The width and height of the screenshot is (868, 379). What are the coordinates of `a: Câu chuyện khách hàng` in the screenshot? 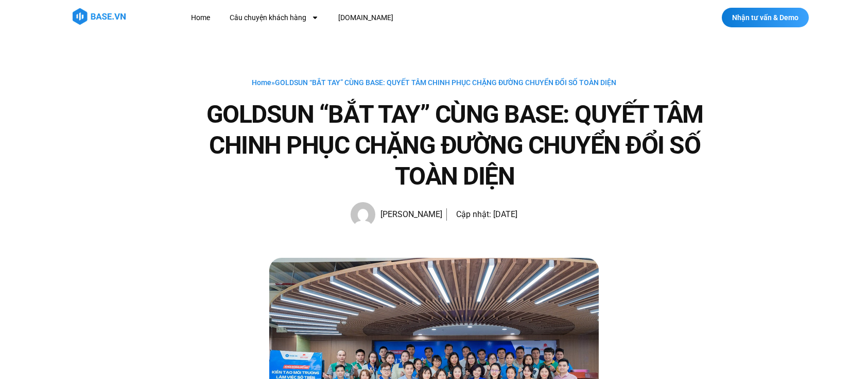 It's located at (274, 17).